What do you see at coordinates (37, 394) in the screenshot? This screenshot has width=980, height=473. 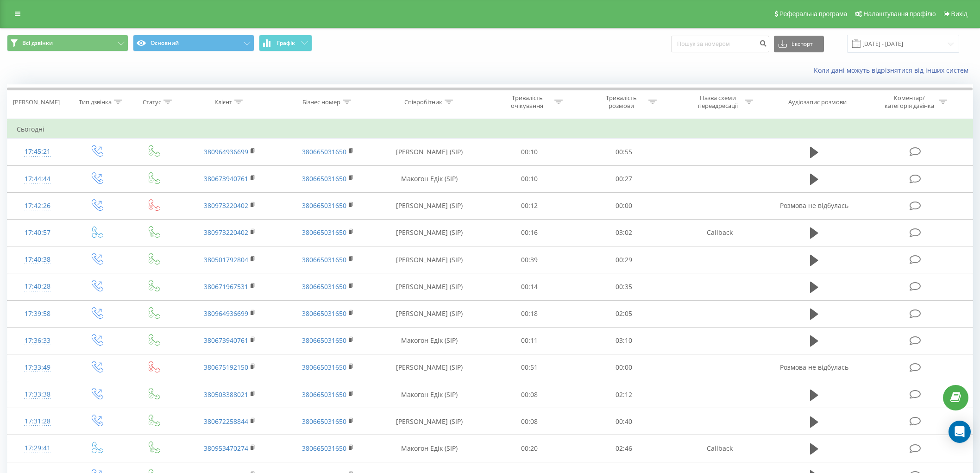 I see `div: 17:33:38` at bounding box center [37, 394].